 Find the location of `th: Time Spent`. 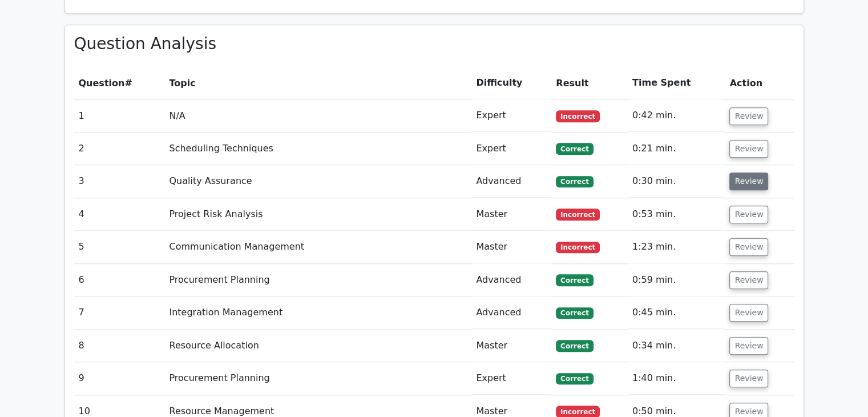

th: Time Spent is located at coordinates (676, 83).